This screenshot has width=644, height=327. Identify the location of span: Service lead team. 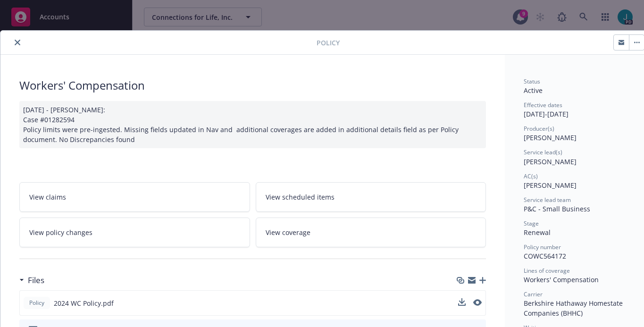
(547, 200).